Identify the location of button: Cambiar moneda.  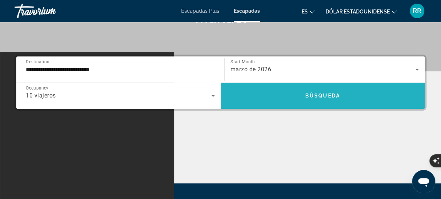
(361, 11).